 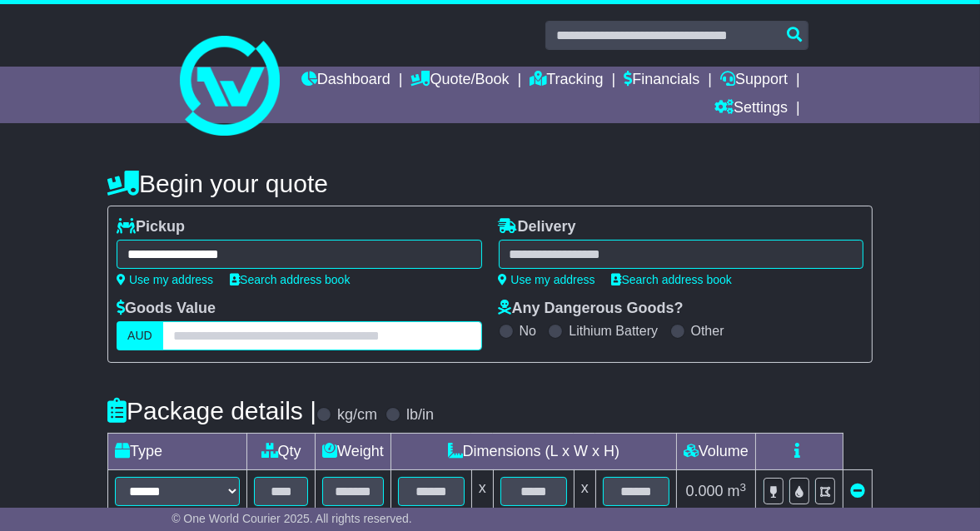 What do you see at coordinates (566, 81) in the screenshot?
I see `a: Tracking` at bounding box center [566, 81].